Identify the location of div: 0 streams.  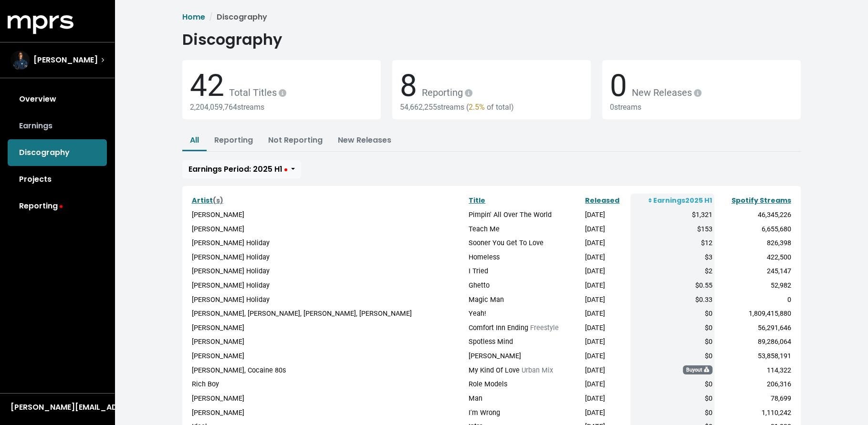
(701, 107).